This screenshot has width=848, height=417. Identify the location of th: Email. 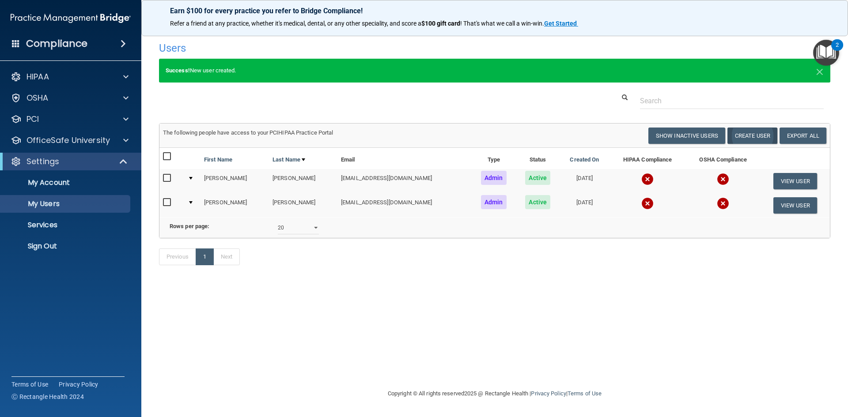
(404, 159).